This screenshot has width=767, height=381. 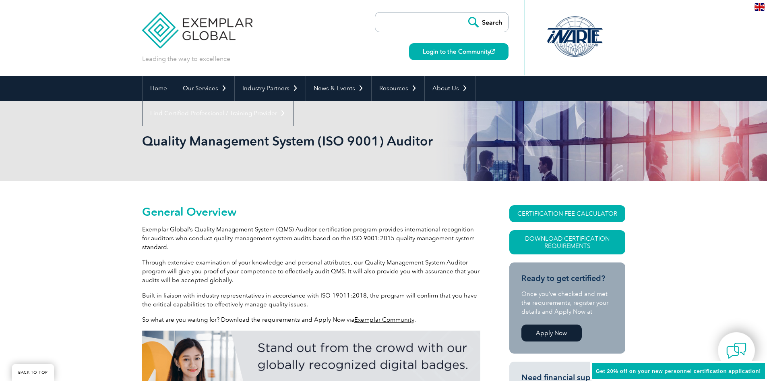 What do you see at coordinates (311, 238) in the screenshot?
I see `p: Exemplar Global’s Quality Management System (QMS) Auditor certification program provides internat...` at bounding box center [311, 238].